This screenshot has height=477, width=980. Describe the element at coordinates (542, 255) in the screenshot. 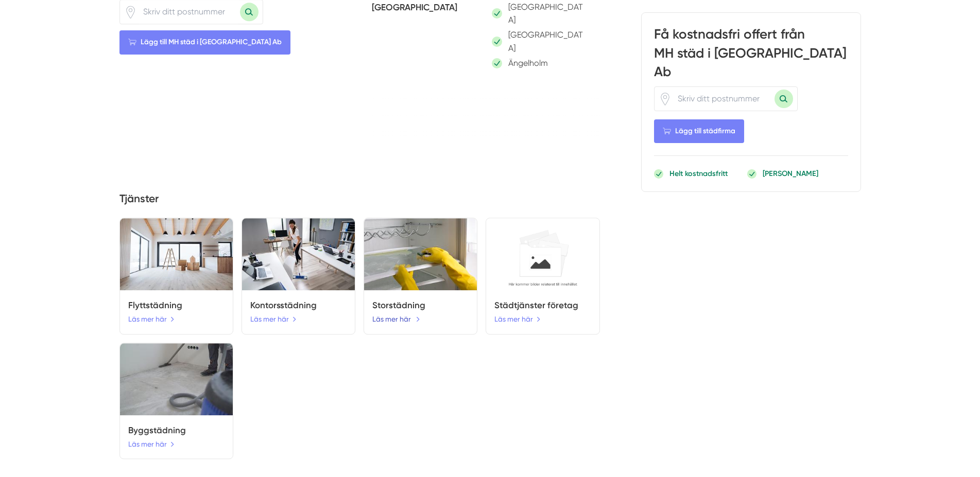

I see `img: MH städ i Laholm Ab utför tjänsten Städtjänster företag` at that location.